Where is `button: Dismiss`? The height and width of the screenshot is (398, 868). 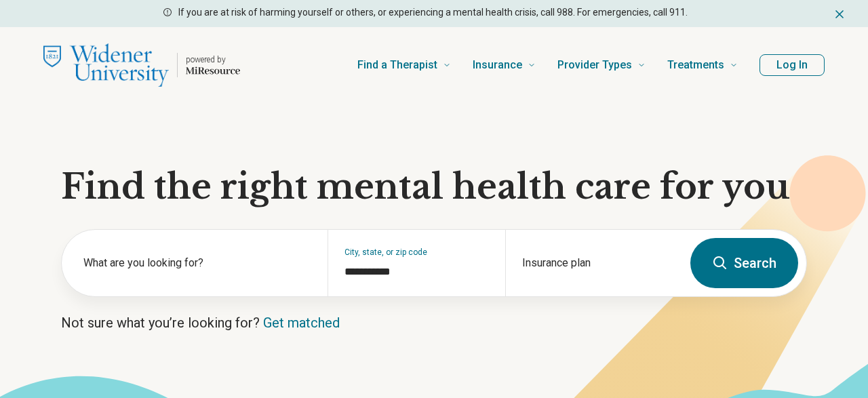
button: Dismiss is located at coordinates (840, 13).